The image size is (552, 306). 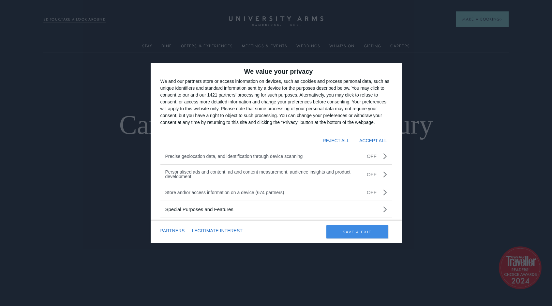 I want to click on li: Precise geolocation data, and identification through device scanning, so click(x=262, y=156).